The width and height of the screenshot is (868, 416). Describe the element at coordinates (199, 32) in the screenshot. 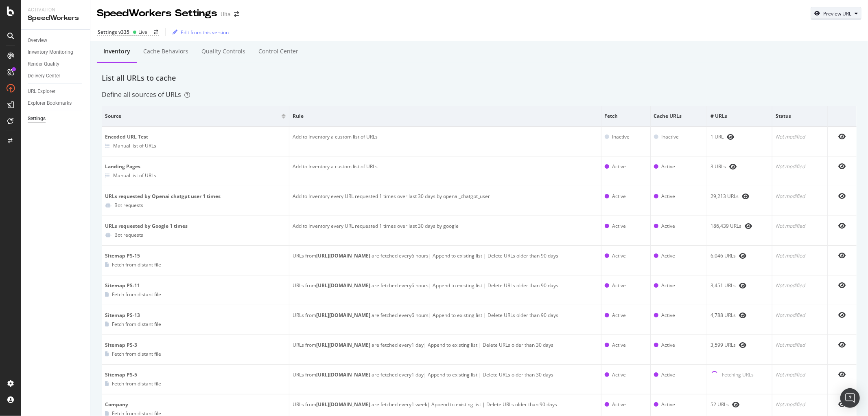

I see `button: Edit from this version` at that location.